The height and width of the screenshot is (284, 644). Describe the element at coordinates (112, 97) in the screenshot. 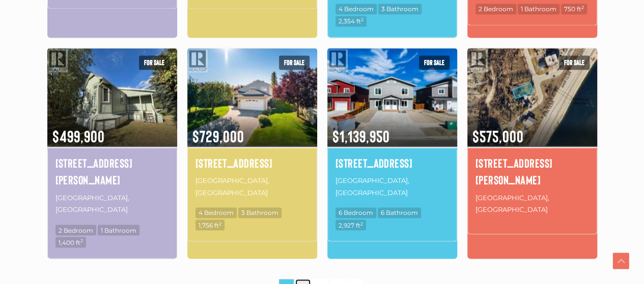

I see `img: 516 CRAIG STREET, Dawson City, Yukon` at that location.